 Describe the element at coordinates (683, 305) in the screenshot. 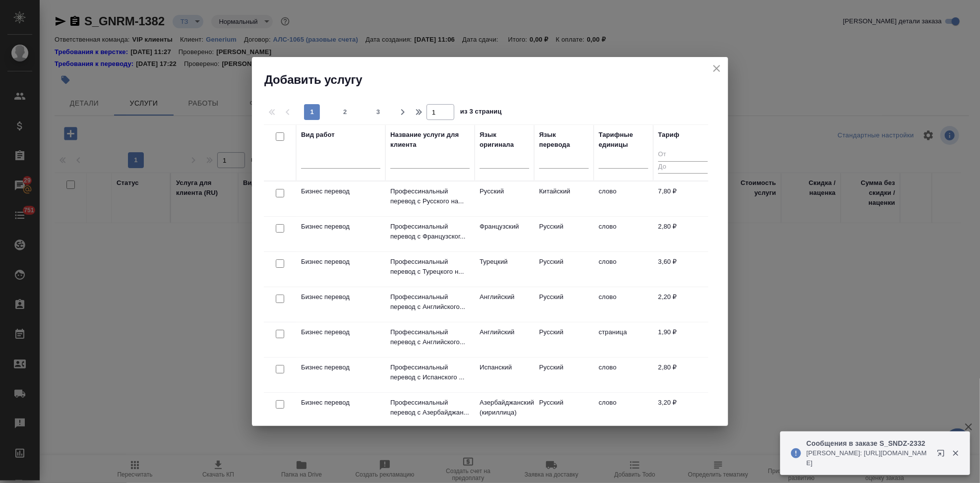

I see `td: 2,20 ₽` at that location.